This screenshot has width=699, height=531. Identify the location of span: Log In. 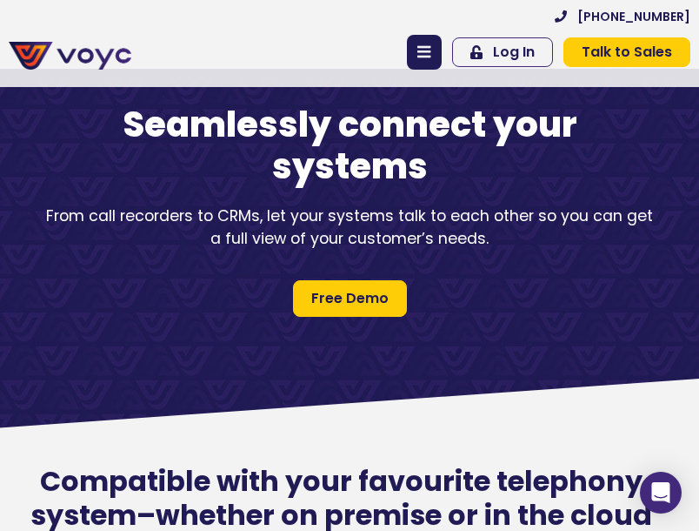
(514, 52).